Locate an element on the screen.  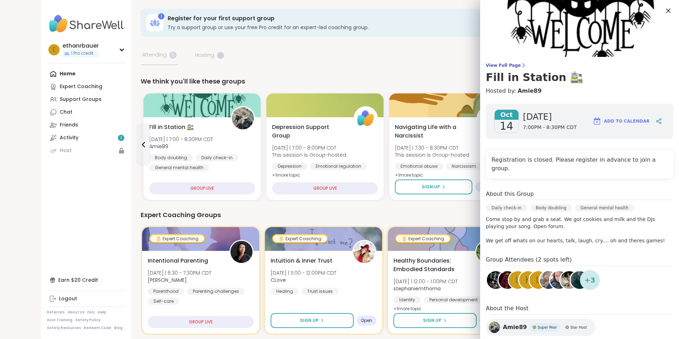
span: 1 is located at coordinates (121, 138).